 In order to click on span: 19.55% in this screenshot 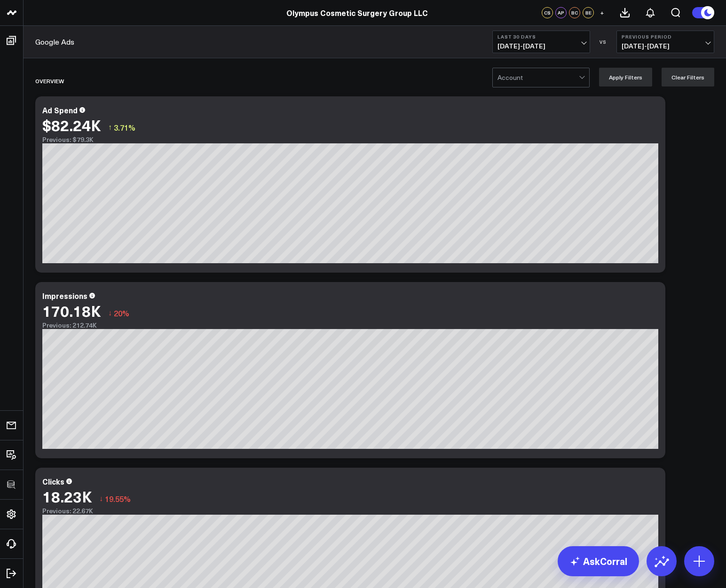, I will do `click(118, 499)`.